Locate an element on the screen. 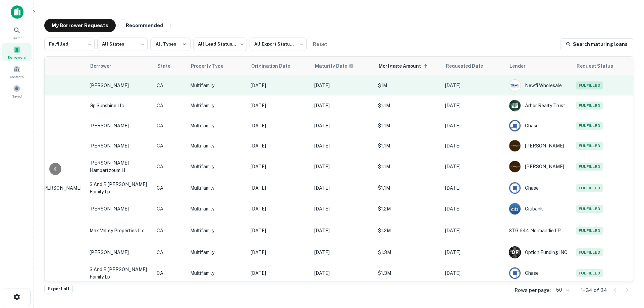 The image size is (644, 308). th: Request Status is located at coordinates (603, 66).